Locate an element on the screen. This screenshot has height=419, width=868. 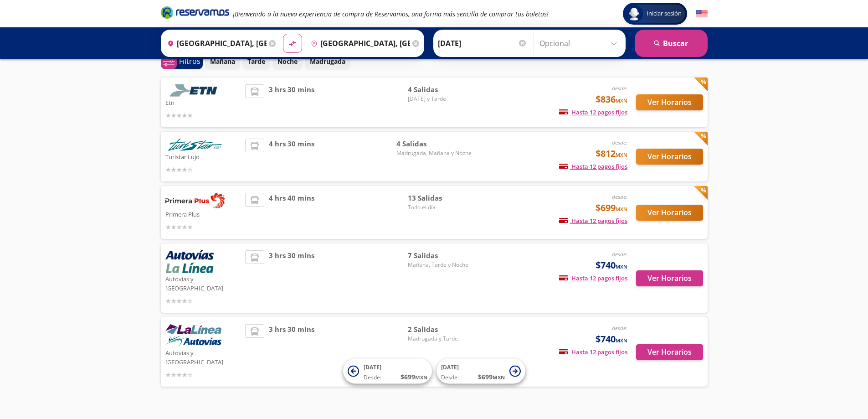
span: 4 hrs 40 mins is located at coordinates (291, 213).